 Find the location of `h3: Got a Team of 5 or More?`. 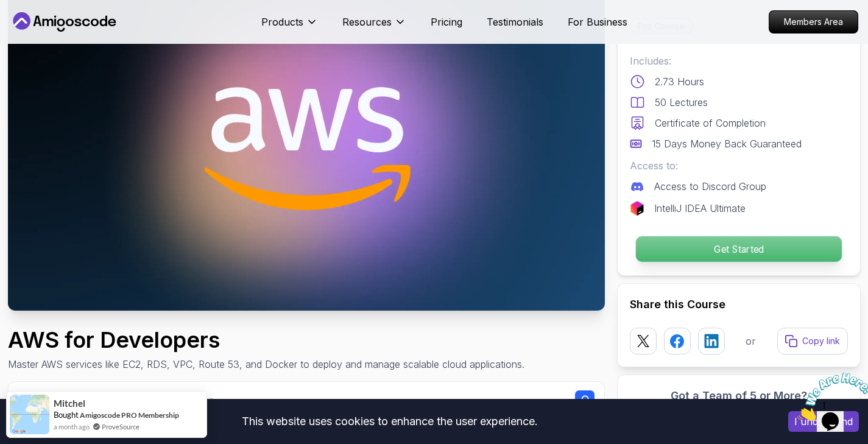

h3: Got a Team of 5 or More? is located at coordinates (739, 396).